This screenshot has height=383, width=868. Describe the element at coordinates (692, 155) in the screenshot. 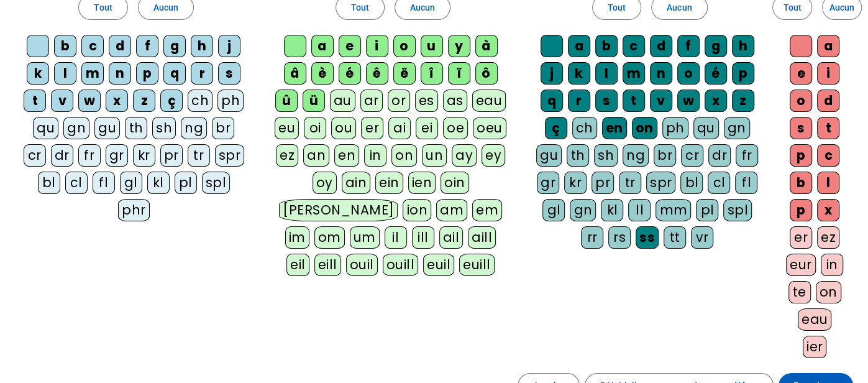

I see `div: cr` at that location.